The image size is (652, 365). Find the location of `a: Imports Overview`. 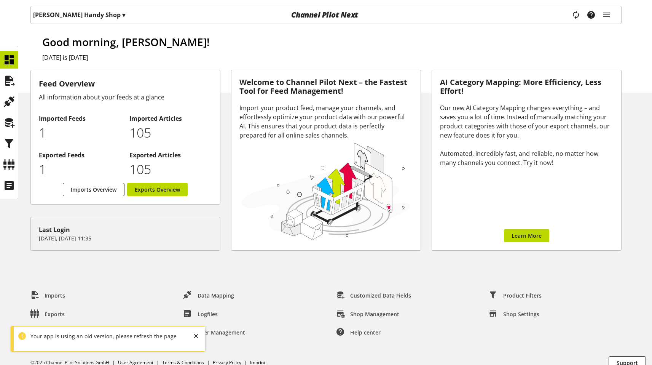

a: Imports Overview is located at coordinates (94, 189).